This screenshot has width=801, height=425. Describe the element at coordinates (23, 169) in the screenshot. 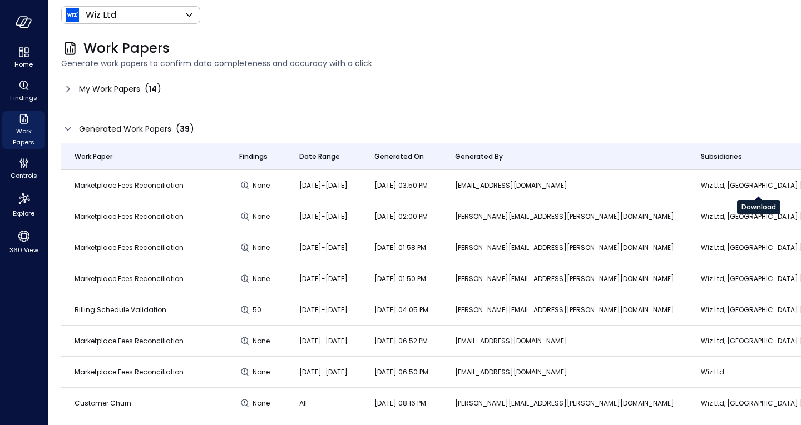

I see `div: Controls` at that location.